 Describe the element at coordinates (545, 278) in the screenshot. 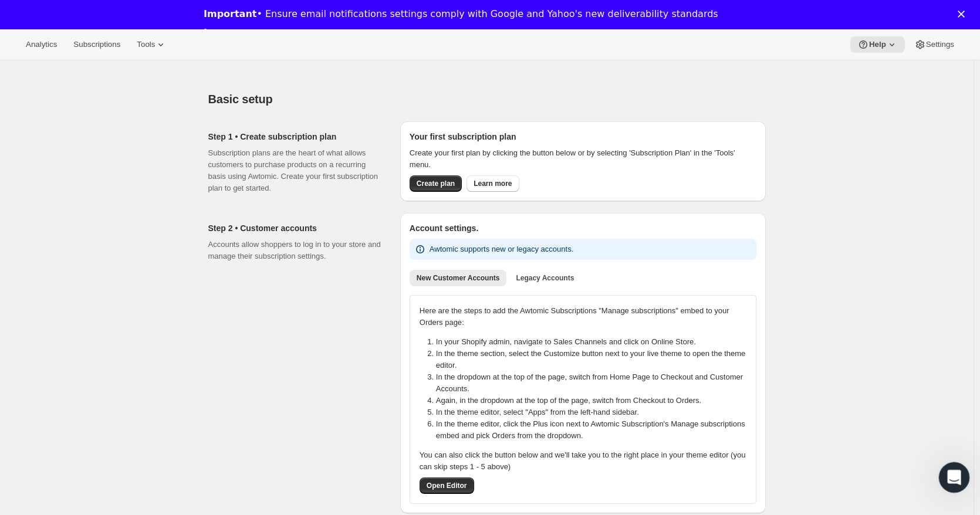

I see `button: Legacy Accounts` at that location.